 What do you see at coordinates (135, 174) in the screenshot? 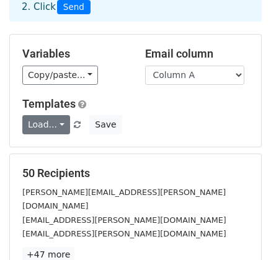
I see `h5: 50 Recipients` at bounding box center [135, 174].